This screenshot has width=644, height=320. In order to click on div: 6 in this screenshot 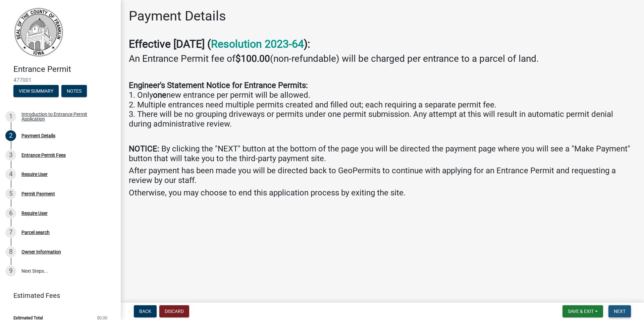, I will do `click(11, 213)`.